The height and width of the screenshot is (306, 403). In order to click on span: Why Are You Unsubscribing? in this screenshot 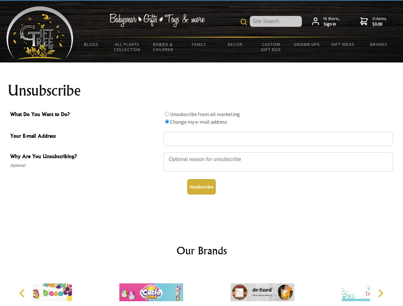, I will do `click(85, 157)`.